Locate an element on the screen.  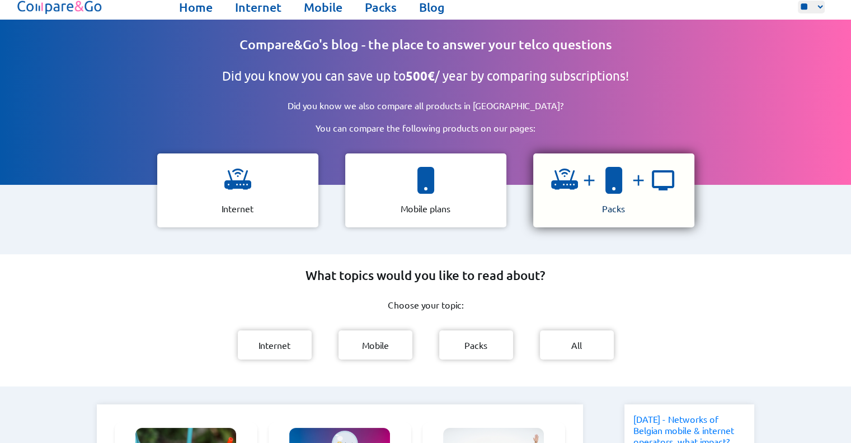
h2: Did you know you can save up to / year by comparing subscriptions! is located at coordinates (425, 76).